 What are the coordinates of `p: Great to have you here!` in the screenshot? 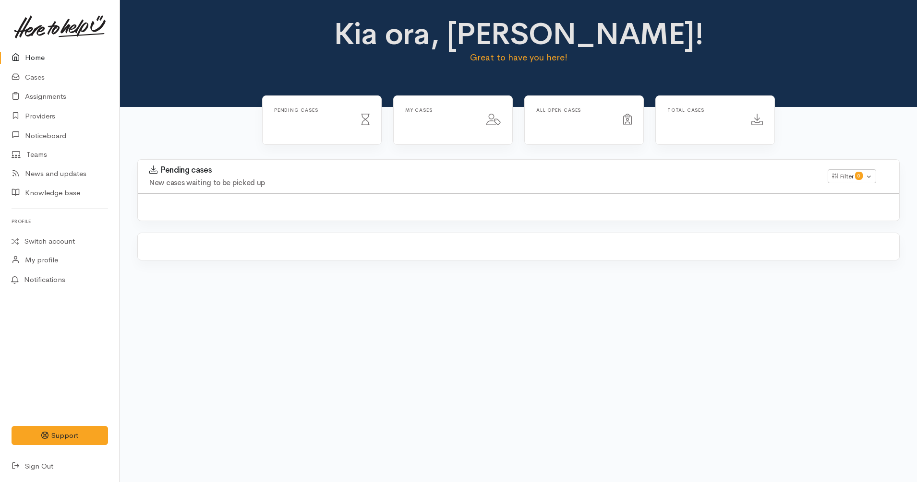 It's located at (518, 58).